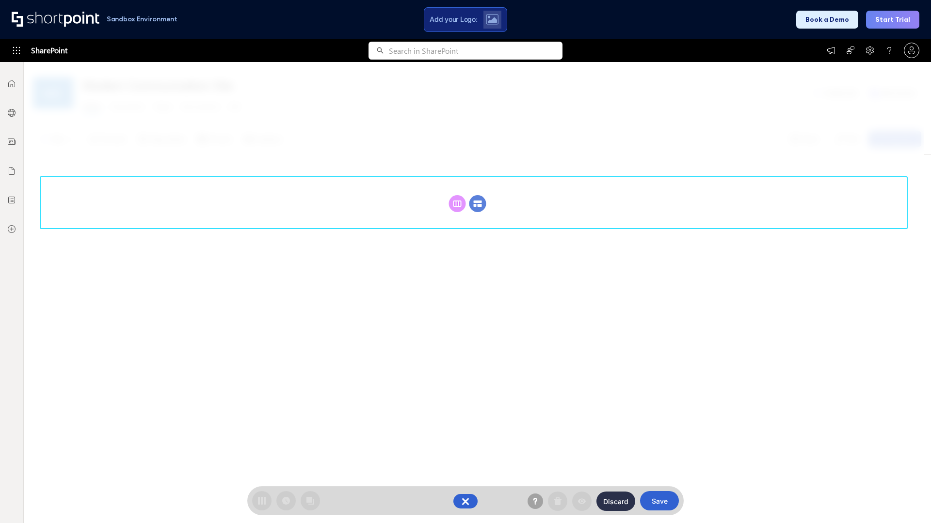 This screenshot has width=931, height=523. Describe the element at coordinates (453, 19) in the screenshot. I see `span: Add your Logo:` at that location.